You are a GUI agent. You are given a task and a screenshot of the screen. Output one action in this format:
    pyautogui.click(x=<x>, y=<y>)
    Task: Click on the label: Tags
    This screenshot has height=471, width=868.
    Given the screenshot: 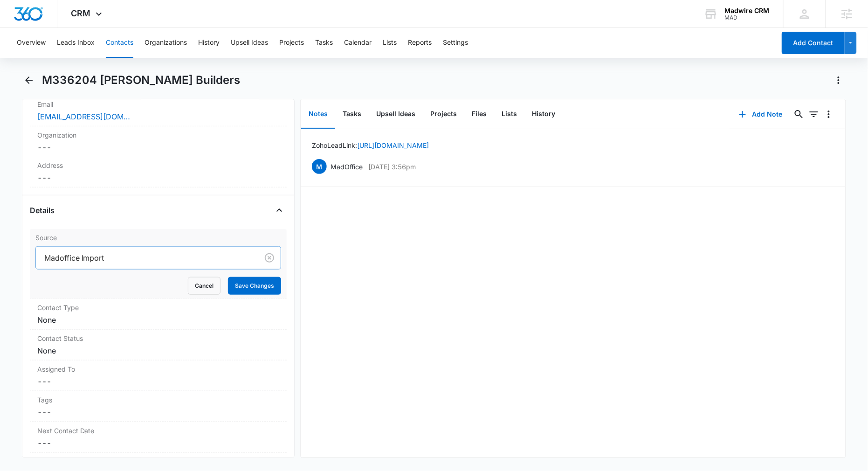 What is the action you would take?
    pyautogui.click(x=158, y=399)
    